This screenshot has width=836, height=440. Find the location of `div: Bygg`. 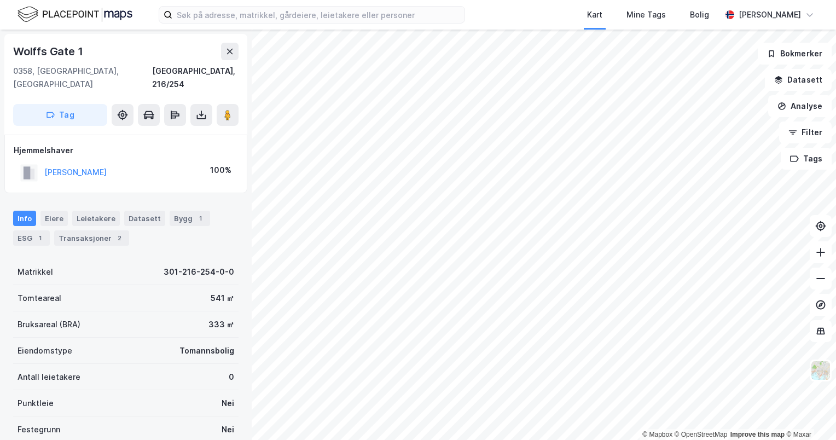

div: Bygg is located at coordinates (190, 218).